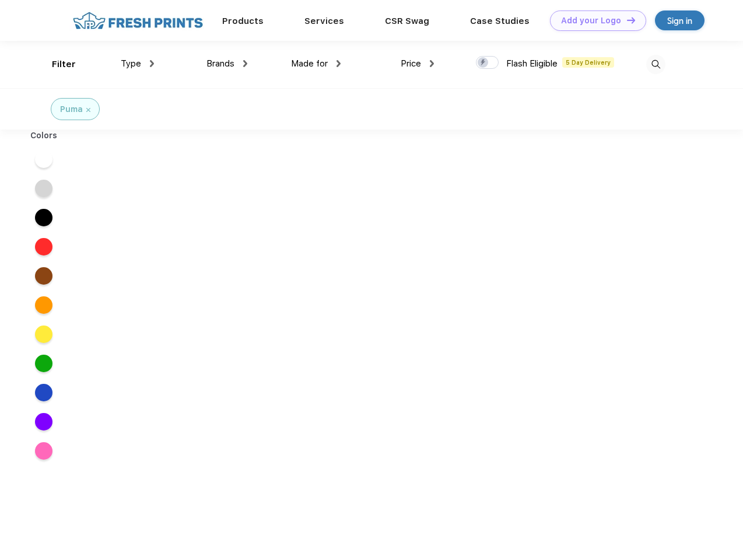 The height and width of the screenshot is (560, 743). What do you see at coordinates (43, 135) in the screenshot?
I see `div: Colors` at bounding box center [43, 135].